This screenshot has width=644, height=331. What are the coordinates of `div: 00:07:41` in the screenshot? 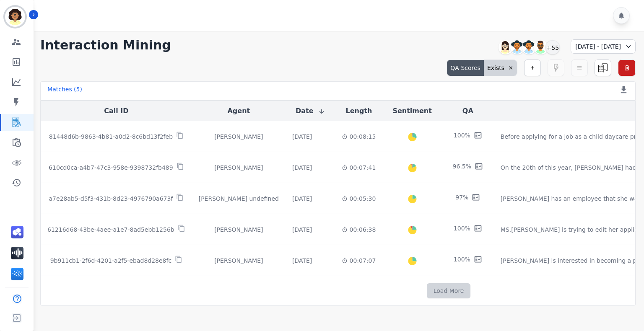 It's located at (358, 167).